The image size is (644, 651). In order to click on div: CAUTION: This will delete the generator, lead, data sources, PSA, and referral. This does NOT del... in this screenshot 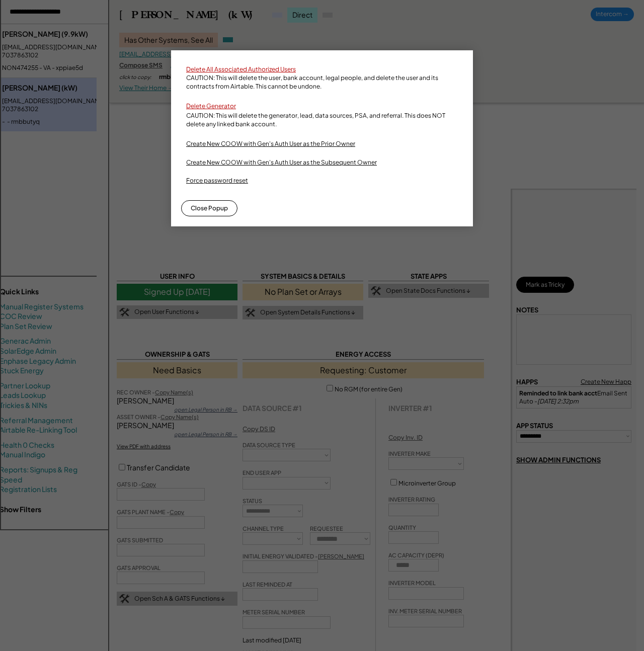, I will do `click(322, 121)`.